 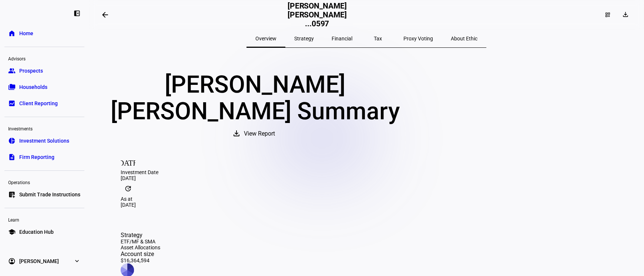 I want to click on span: Firm Reporting, so click(x=36, y=157).